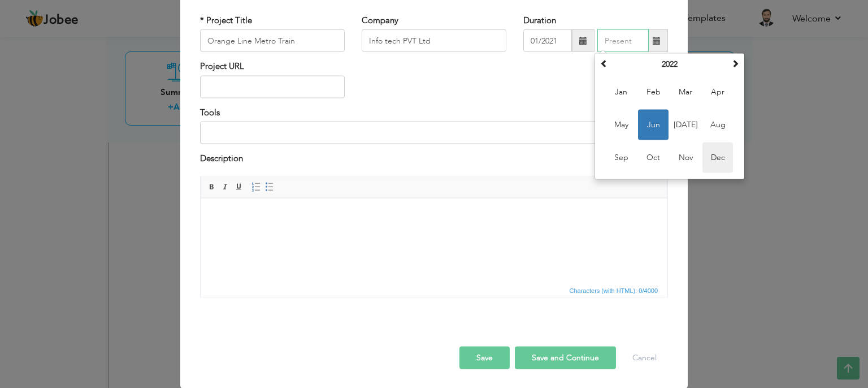 The height and width of the screenshot is (388, 868). Describe the element at coordinates (226, 21) in the screenshot. I see `label: * Project Title` at that location.